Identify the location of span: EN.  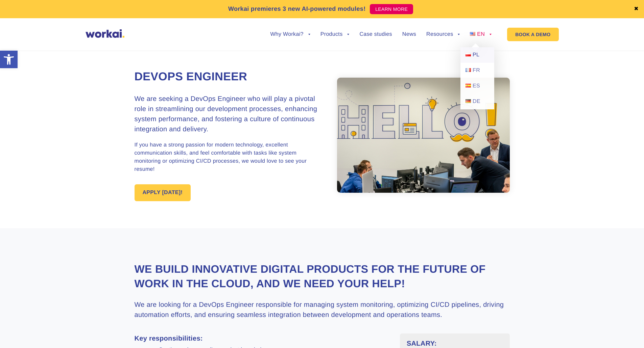
(481, 34).